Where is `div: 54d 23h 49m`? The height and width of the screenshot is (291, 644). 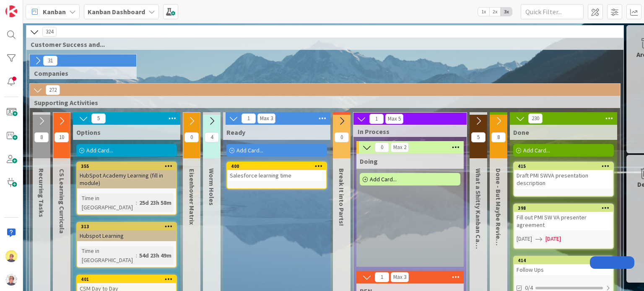 div: 54d 23h 49m is located at coordinates (155, 255).